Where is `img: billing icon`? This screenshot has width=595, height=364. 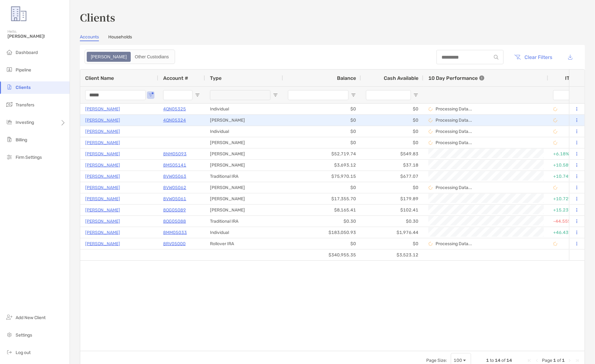
img: billing icon is located at coordinates (9, 139).